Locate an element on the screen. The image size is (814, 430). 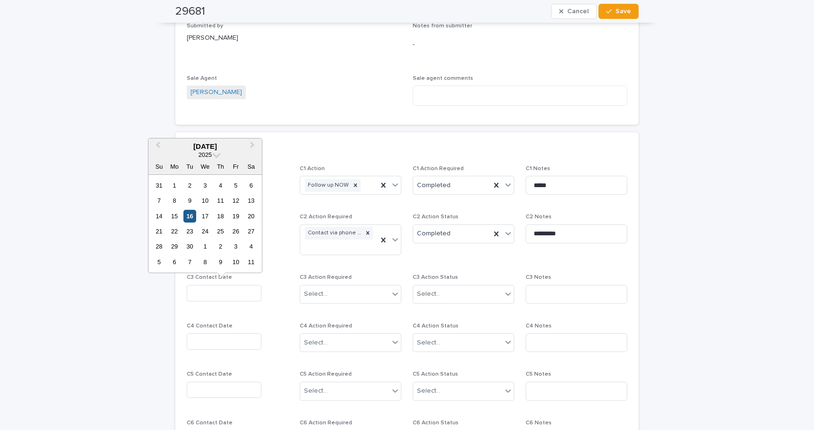
div: Choose Wednesday, September 17th, 2025 is located at coordinates (205, 216).